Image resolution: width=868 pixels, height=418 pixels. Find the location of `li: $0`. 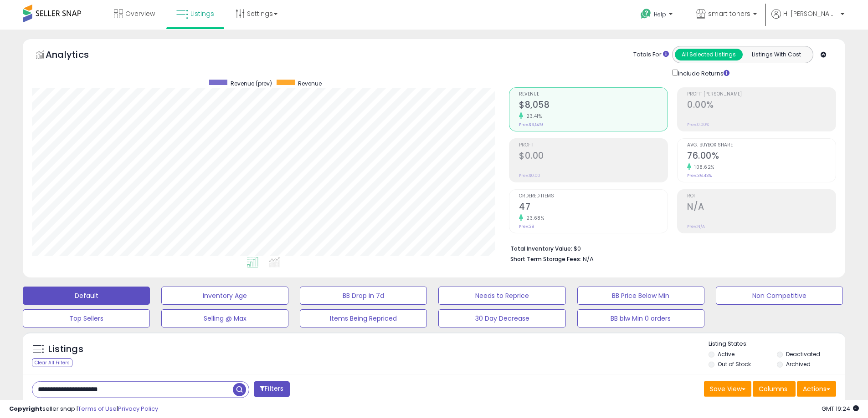

li: $0 is located at coordinates (669, 248).